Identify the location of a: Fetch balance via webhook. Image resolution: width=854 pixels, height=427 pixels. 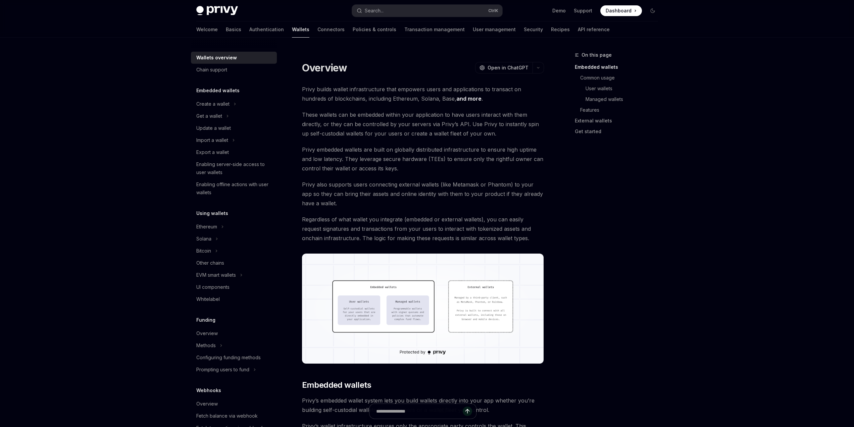
(234, 416).